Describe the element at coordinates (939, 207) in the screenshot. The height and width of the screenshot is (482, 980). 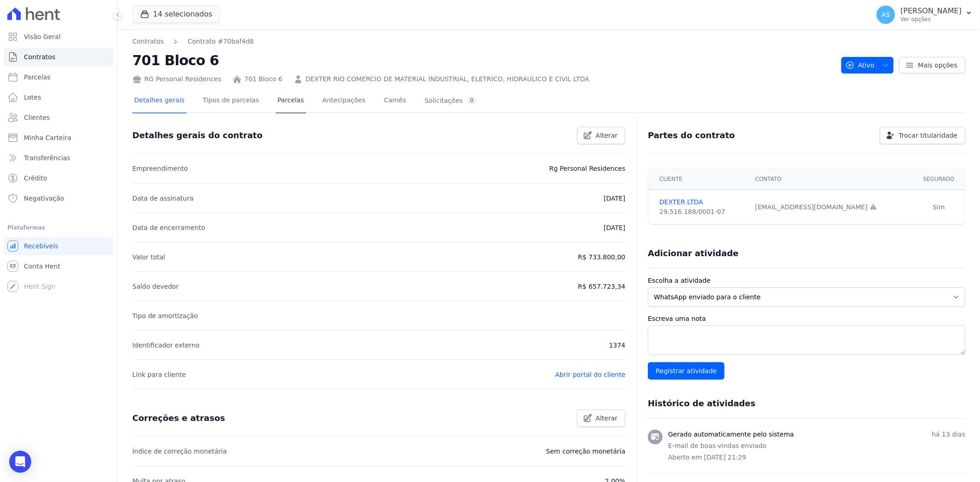
I see `td: Sim` at that location.